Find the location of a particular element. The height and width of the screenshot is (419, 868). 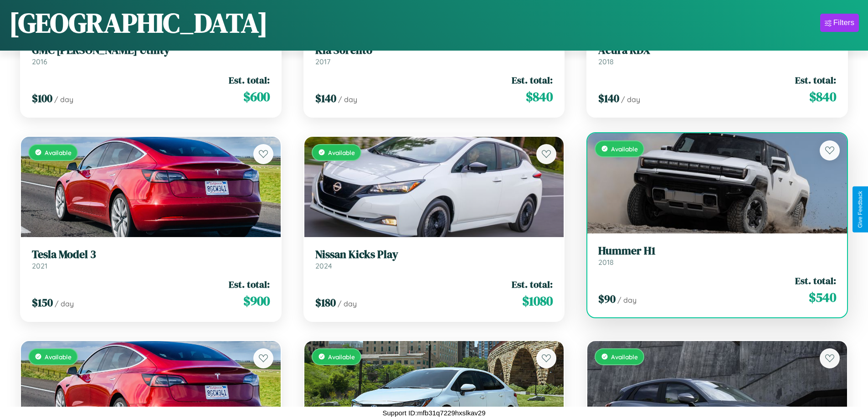

span: $ 600 is located at coordinates (257, 97).